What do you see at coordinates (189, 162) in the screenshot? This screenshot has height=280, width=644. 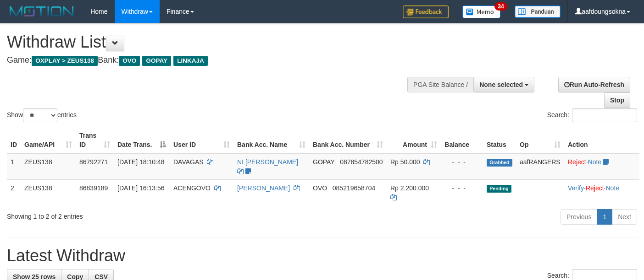 I see `span: DAVAGAS` at bounding box center [189, 162].